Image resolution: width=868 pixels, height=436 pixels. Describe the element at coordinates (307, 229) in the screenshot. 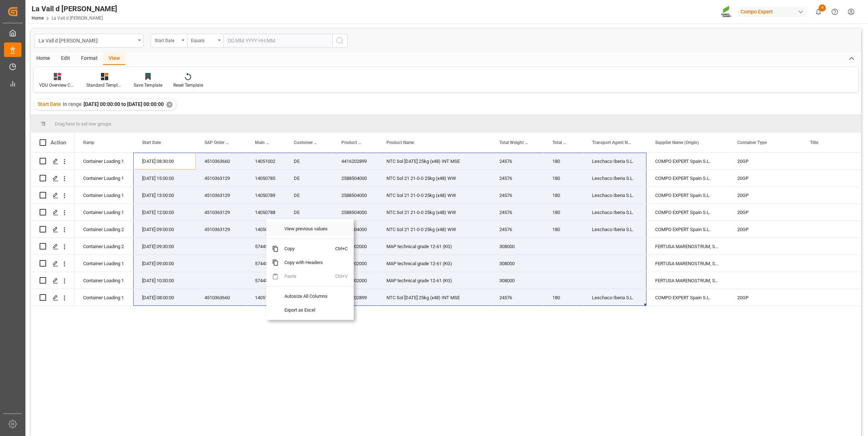

I see `span: View previous values` at that location.